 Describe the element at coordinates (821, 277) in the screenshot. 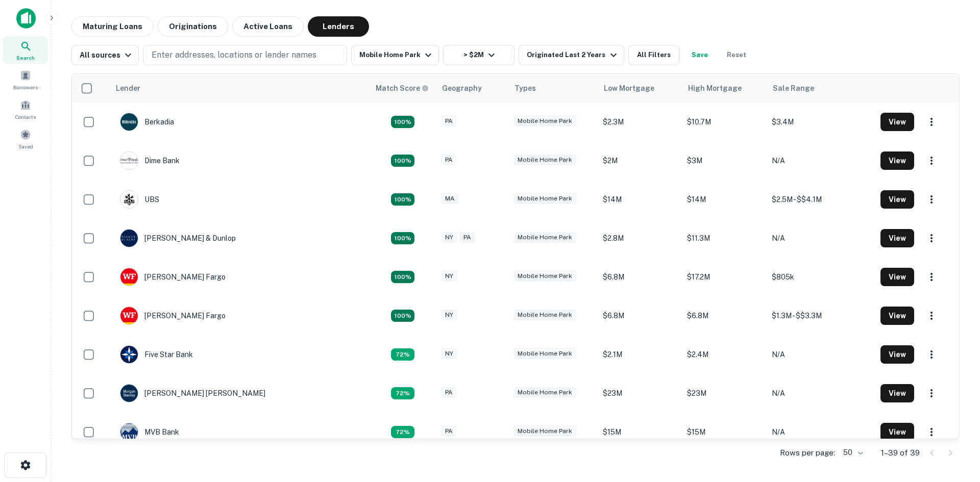

I see `td: $805k` at that location.